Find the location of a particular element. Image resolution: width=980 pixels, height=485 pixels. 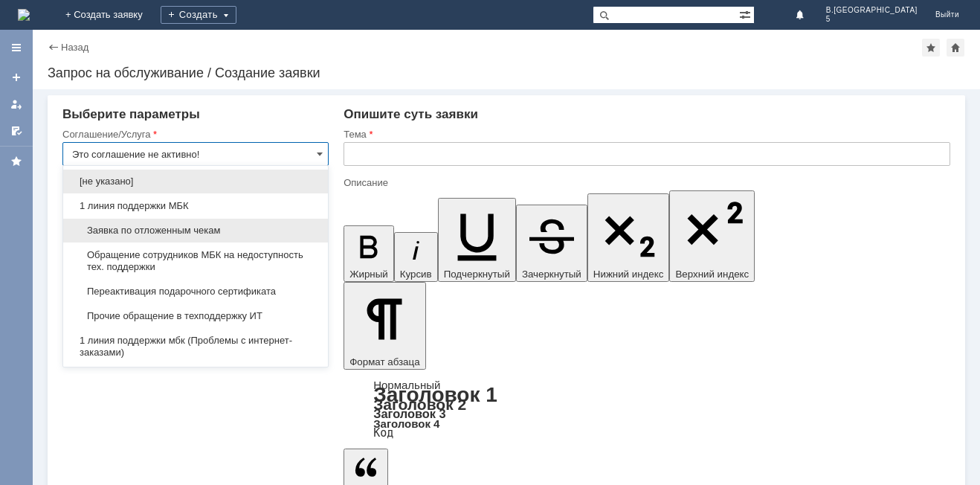

a: Заголовок 2 is located at coordinates (419, 404).